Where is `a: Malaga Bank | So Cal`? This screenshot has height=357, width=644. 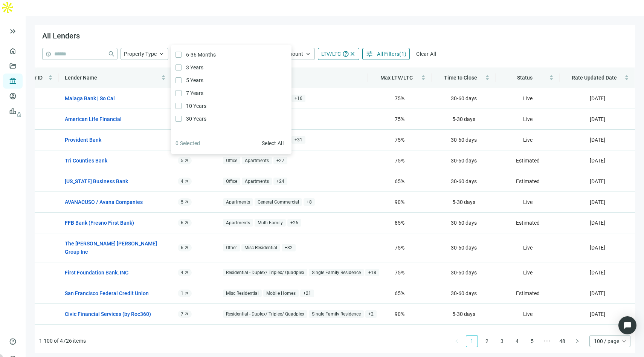 a: Malaga Bank | So Cal is located at coordinates (90, 98).